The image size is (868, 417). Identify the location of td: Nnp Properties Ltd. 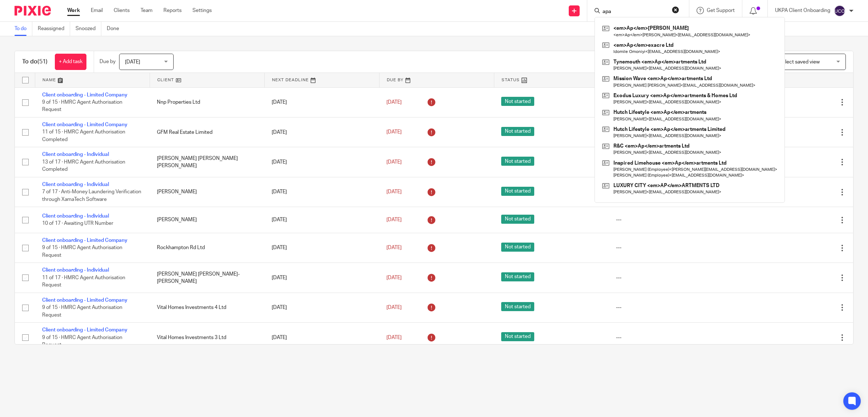
(207, 102).